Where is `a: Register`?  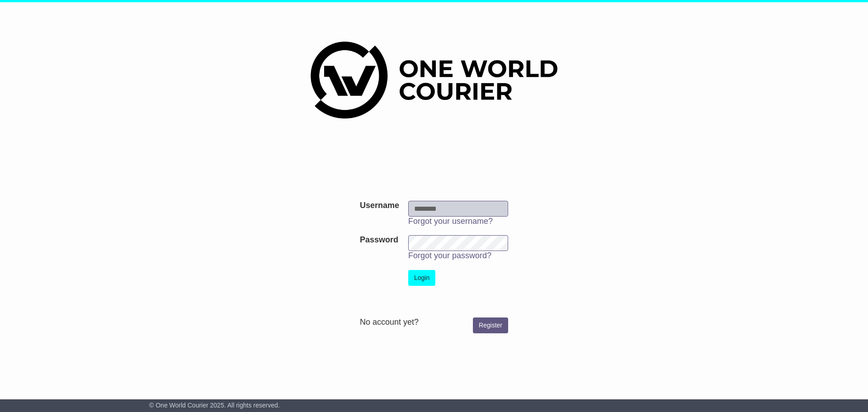
a: Register is located at coordinates (491, 325).